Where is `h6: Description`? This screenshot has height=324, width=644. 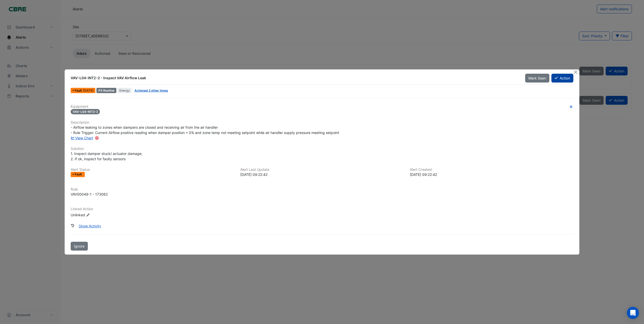 h6: Description is located at coordinates (322, 122).